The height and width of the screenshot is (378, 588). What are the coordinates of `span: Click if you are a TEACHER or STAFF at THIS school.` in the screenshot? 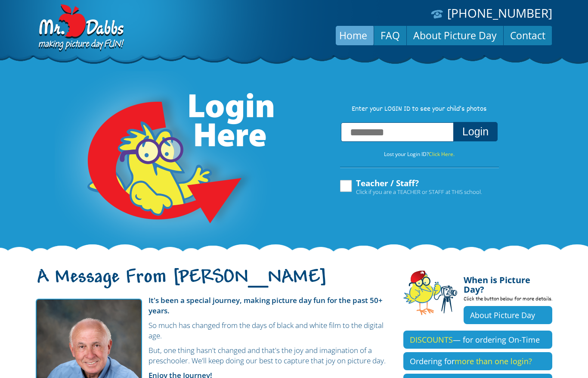 It's located at (419, 192).